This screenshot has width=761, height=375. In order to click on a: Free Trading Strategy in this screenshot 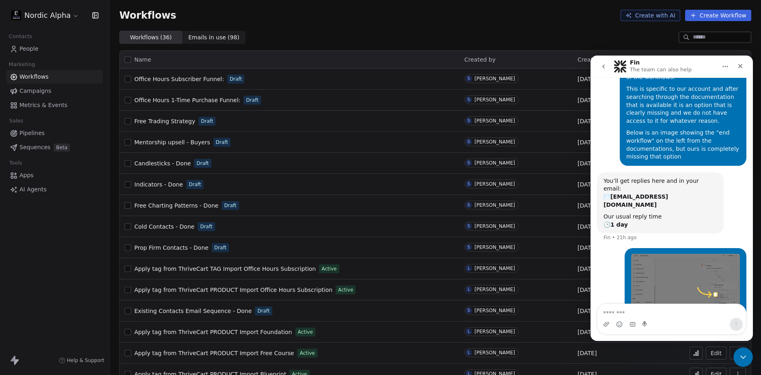, I will do `click(165, 121)`.